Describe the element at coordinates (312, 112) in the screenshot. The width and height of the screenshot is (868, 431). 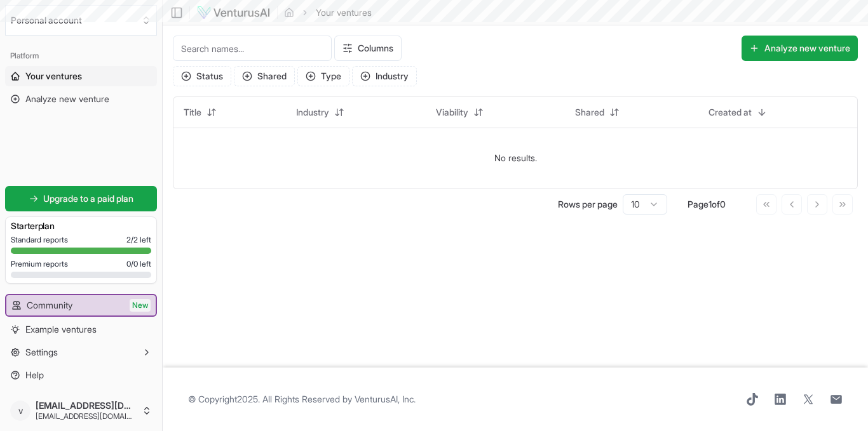
I see `span: Industry` at that location.